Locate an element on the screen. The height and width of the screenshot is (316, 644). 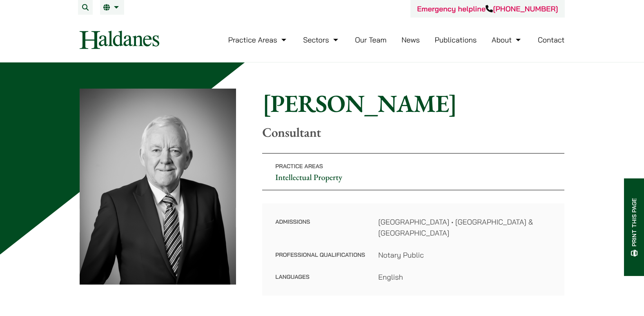
dd: English is located at coordinates (465, 277).